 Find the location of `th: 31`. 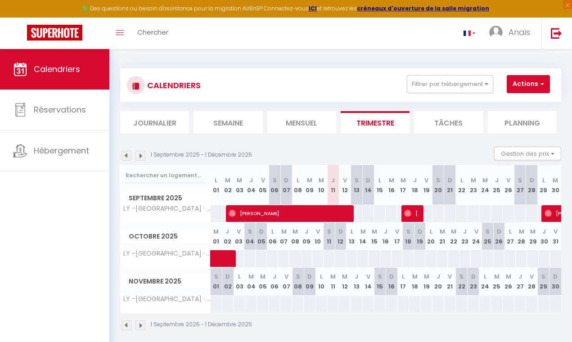

th: 31 is located at coordinates (555, 236).